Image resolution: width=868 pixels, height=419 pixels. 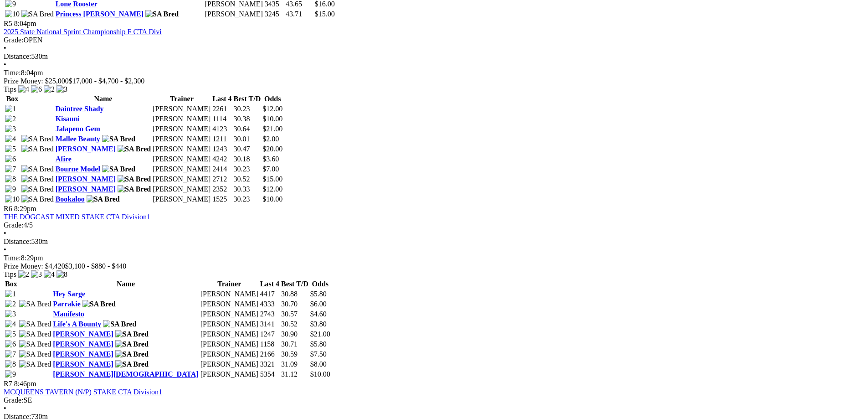 I want to click on td: 43.71, so click(x=299, y=14).